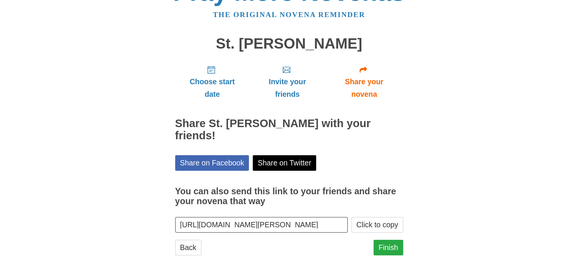 Image resolution: width=578 pixels, height=277 pixels. What do you see at coordinates (212, 88) in the screenshot?
I see `span: Choose start date` at bounding box center [212, 88].